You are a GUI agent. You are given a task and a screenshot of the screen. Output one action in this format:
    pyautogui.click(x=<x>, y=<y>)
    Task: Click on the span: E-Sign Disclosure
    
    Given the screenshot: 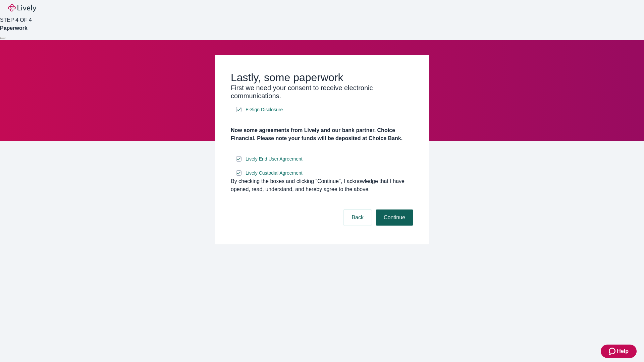 What is the action you would take?
    pyautogui.click(x=264, y=110)
    